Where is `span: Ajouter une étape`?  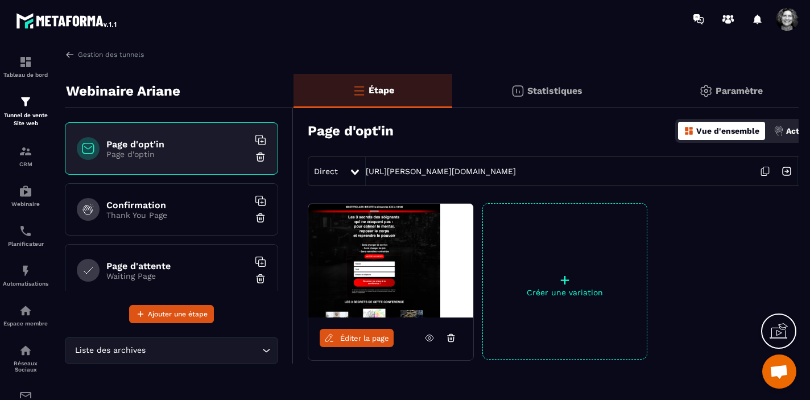 span: Ajouter une étape is located at coordinates (178, 314).